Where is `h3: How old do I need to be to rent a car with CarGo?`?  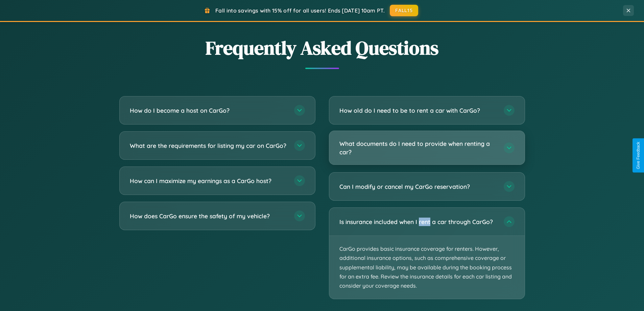 h3: How old do I need to be to rent a car with CarGo? is located at coordinates (418, 111).